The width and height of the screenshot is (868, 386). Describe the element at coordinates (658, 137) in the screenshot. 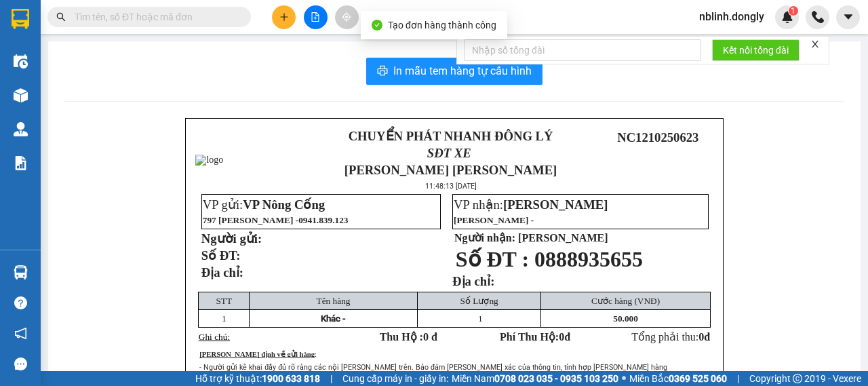

I see `span: NC1210250623` at that location.